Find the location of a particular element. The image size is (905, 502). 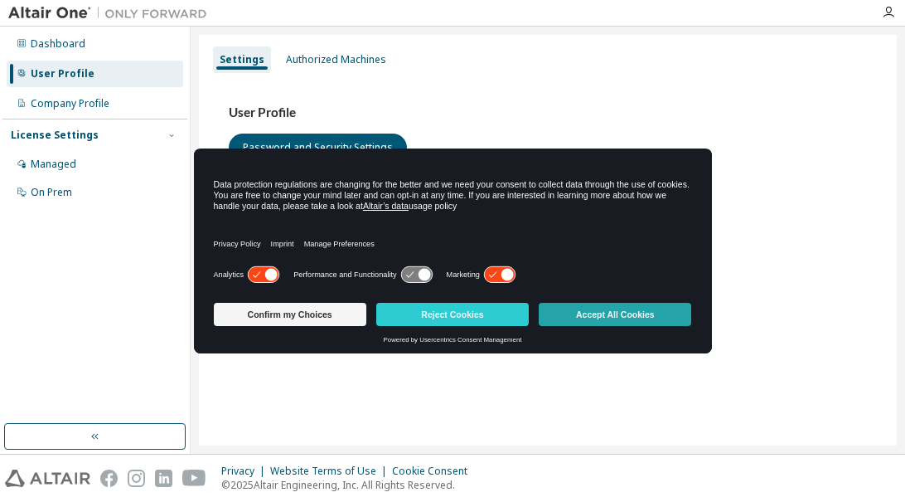

div: On Prem is located at coordinates (51, 192).